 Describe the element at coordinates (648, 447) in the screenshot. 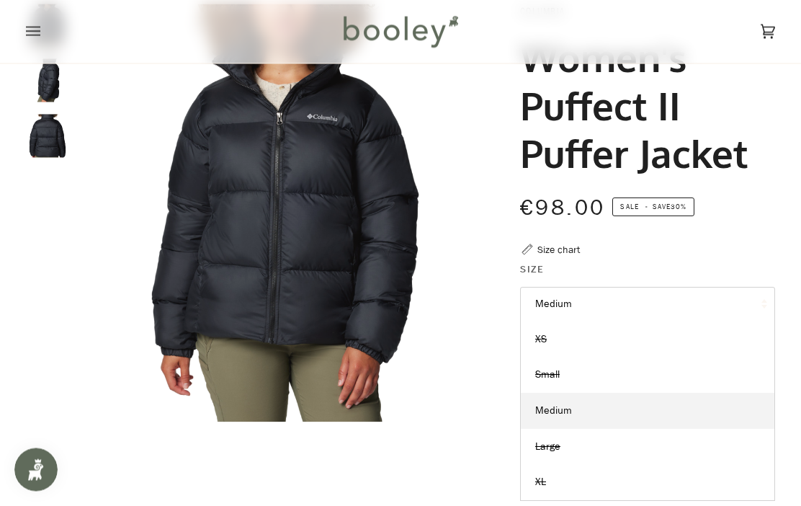

I see `a: Large` at that location.